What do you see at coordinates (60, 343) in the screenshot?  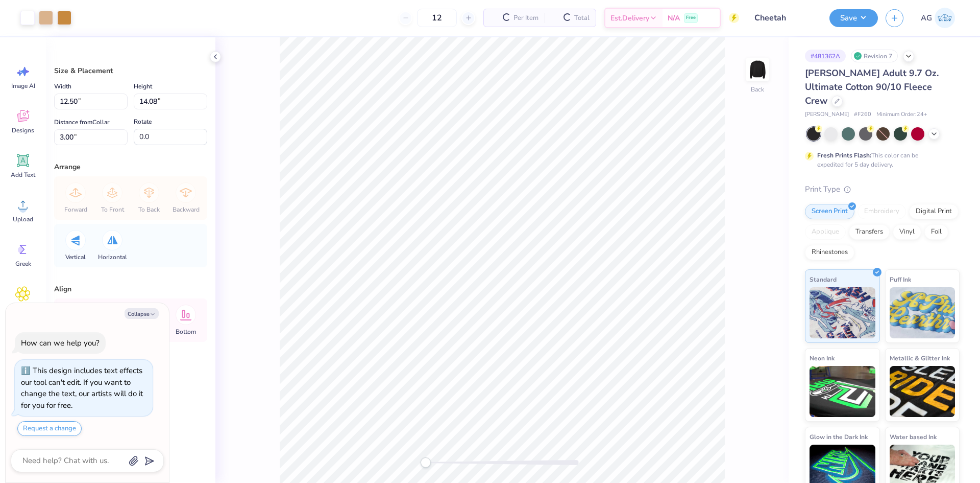 I see `div: How can we help you?` at bounding box center [60, 343].